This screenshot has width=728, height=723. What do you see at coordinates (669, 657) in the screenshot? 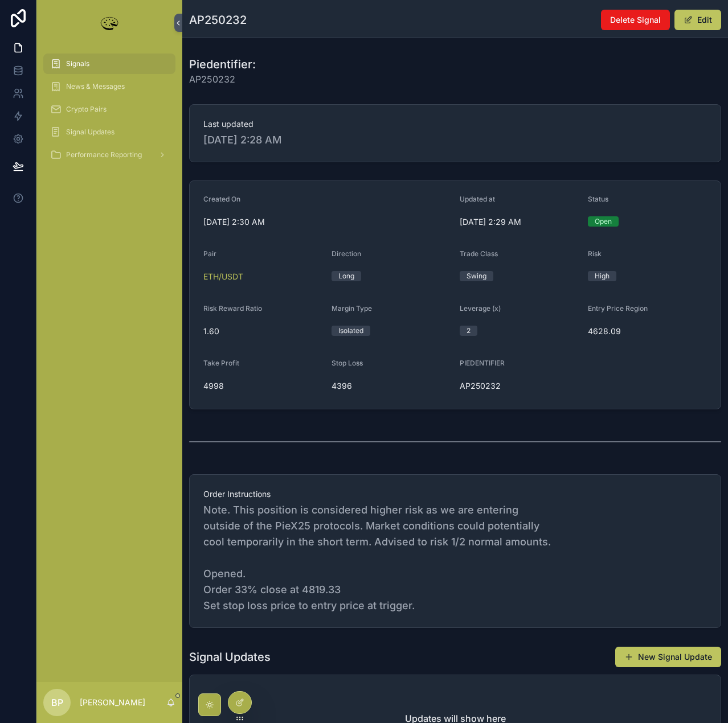
I see `a: New Signal Update` at bounding box center [669, 657].